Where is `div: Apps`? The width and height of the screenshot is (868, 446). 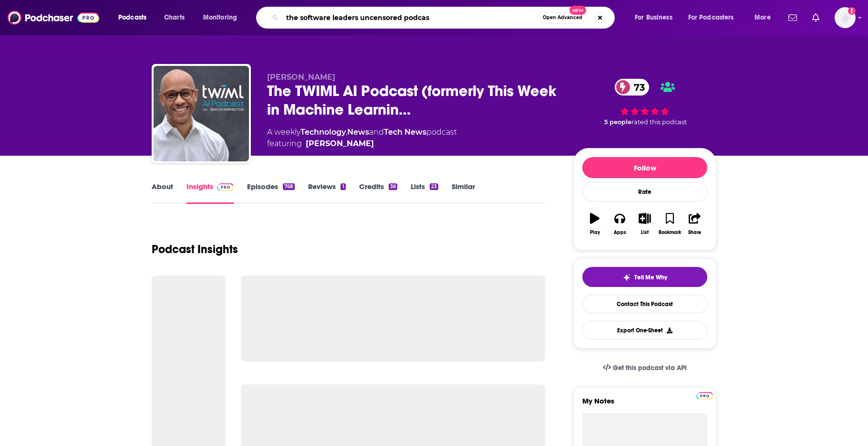 div: Apps is located at coordinates (620, 232).